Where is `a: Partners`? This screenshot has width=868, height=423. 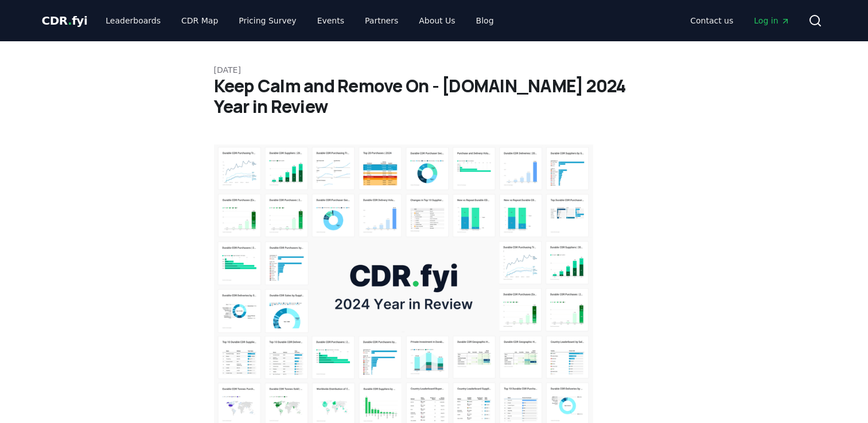 a: Partners is located at coordinates (381, 21).